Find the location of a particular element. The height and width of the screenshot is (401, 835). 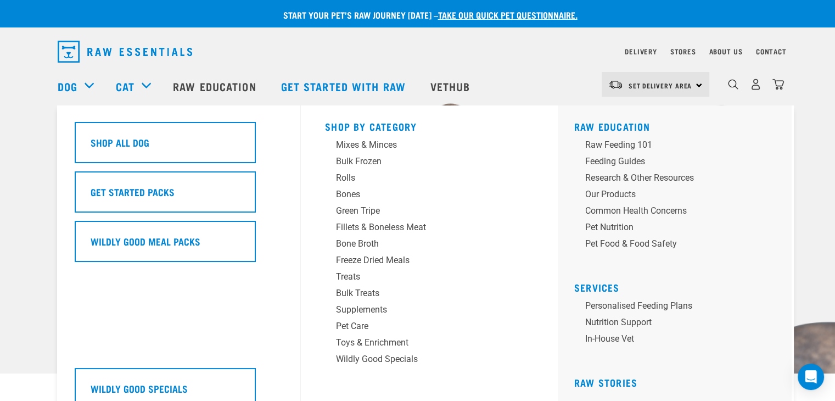

a: Our Products is located at coordinates (679, 196).